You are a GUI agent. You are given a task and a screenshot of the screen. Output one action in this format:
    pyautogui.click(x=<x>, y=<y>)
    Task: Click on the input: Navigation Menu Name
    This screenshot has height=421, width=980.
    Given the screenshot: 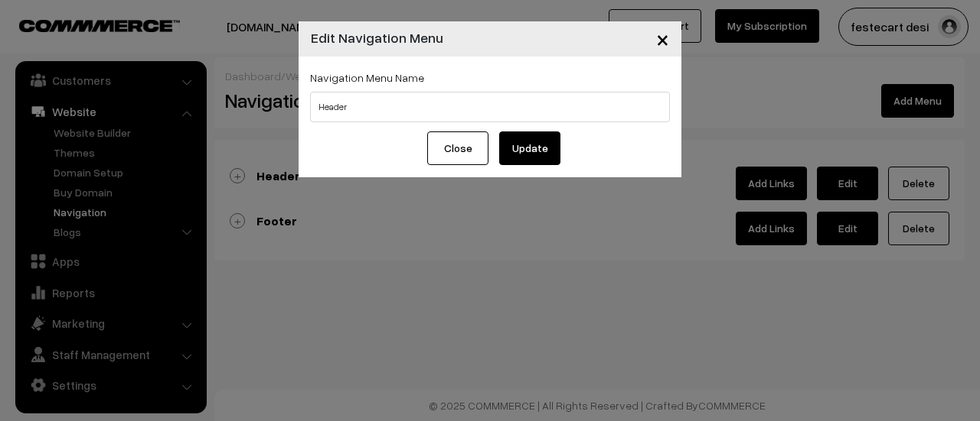 What is the action you would take?
    pyautogui.click(x=490, y=107)
    